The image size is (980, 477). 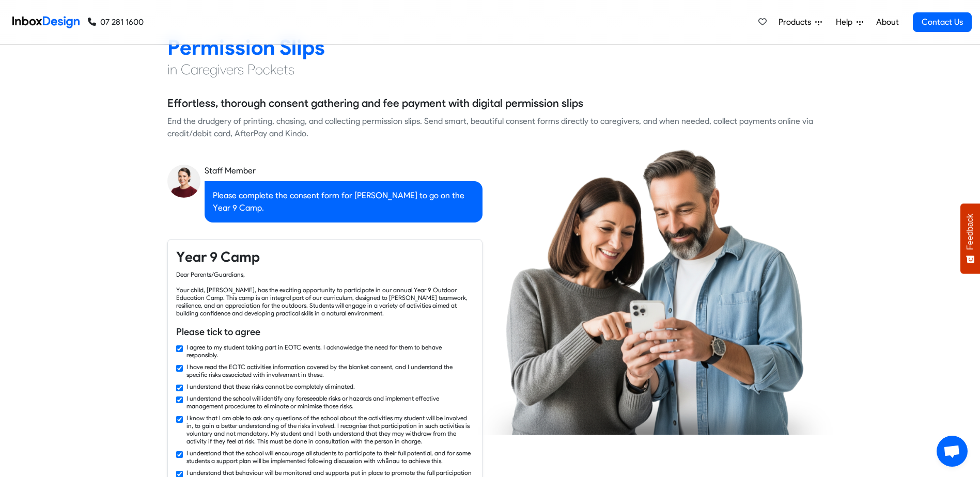 What do you see at coordinates (116, 22) in the screenshot?
I see `a: 07 281 1600` at bounding box center [116, 22].